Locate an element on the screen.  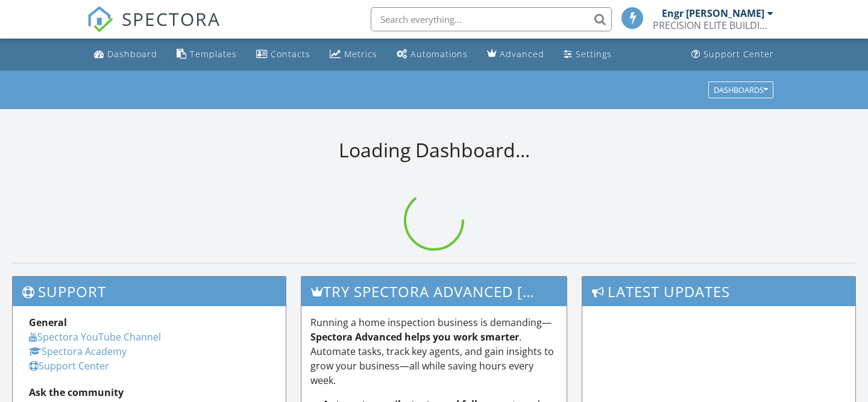
div: Dashboard is located at coordinates (132, 53).